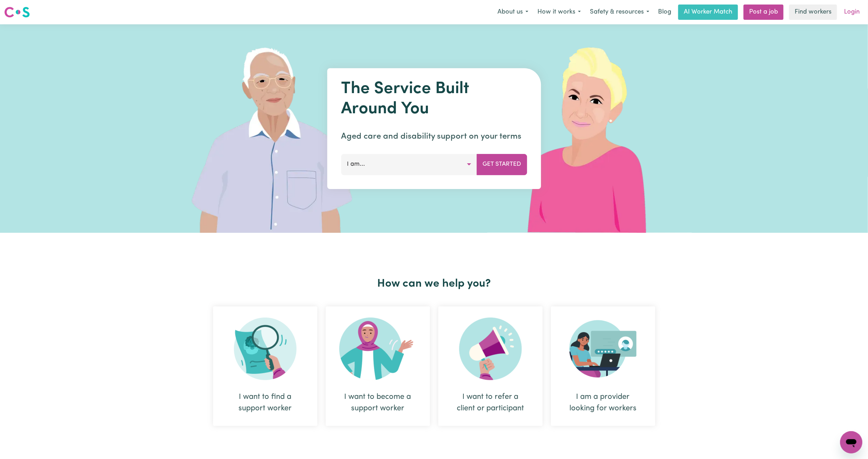 The image size is (868, 459). Describe the element at coordinates (603, 349) in the screenshot. I see `img: Provider` at that location.